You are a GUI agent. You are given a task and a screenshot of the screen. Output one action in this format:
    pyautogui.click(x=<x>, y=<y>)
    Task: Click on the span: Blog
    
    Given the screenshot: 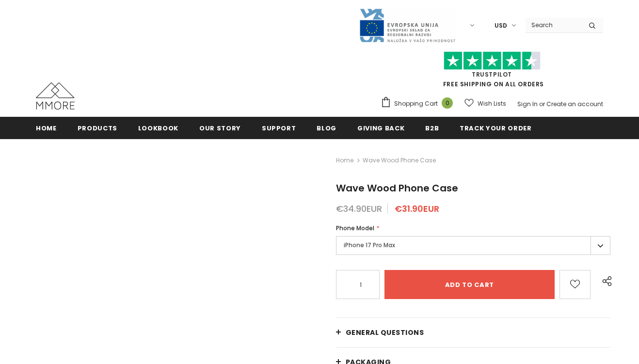 What is the action you would take?
    pyautogui.click(x=326, y=128)
    